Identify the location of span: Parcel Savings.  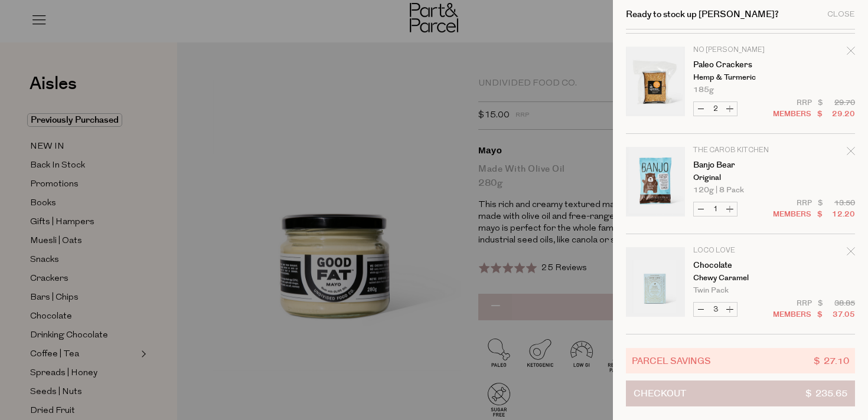
(672, 360).